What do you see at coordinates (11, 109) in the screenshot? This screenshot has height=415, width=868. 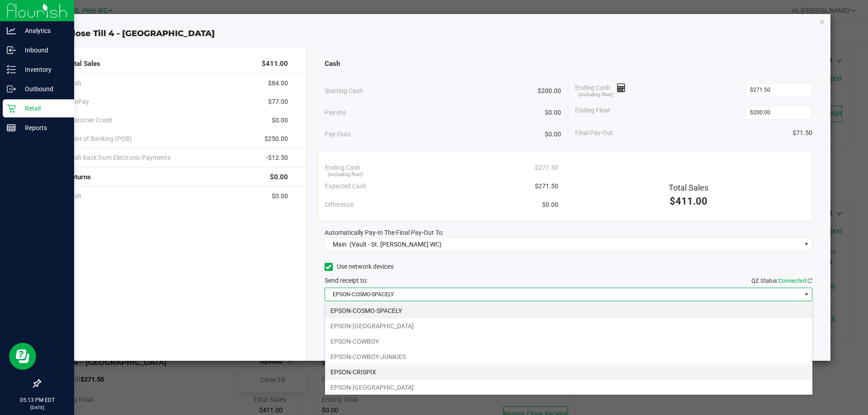 I see `inline-svg: Retail` at bounding box center [11, 109].